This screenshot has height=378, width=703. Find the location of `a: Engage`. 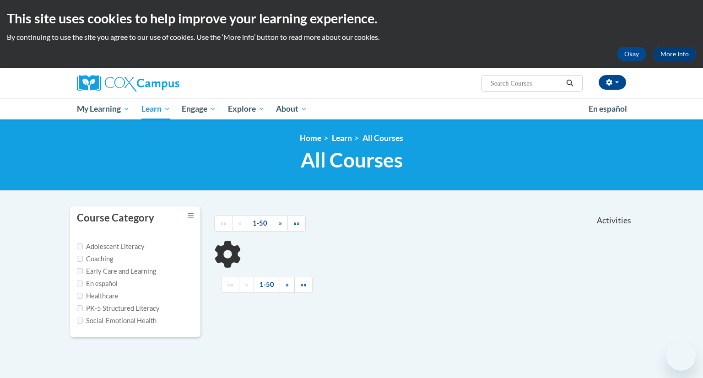

a: Engage is located at coordinates (199, 109).